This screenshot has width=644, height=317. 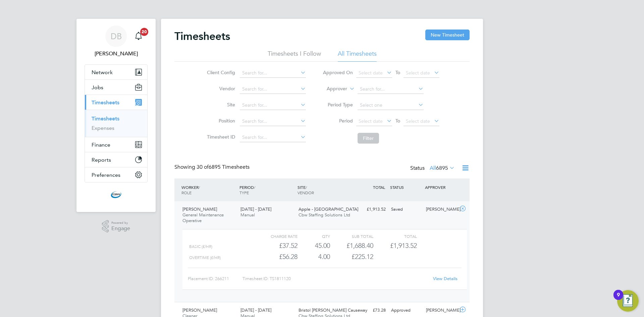 What do you see at coordinates (403, 246) in the screenshot?
I see `span: £1,913.52` at bounding box center [403, 246].